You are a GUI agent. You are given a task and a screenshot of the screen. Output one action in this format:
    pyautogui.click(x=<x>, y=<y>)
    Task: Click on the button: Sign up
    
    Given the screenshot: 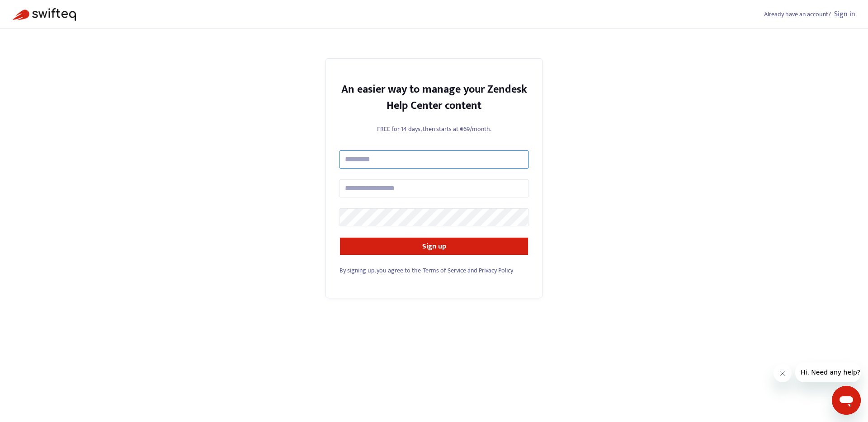 What is the action you would take?
    pyautogui.click(x=434, y=246)
    